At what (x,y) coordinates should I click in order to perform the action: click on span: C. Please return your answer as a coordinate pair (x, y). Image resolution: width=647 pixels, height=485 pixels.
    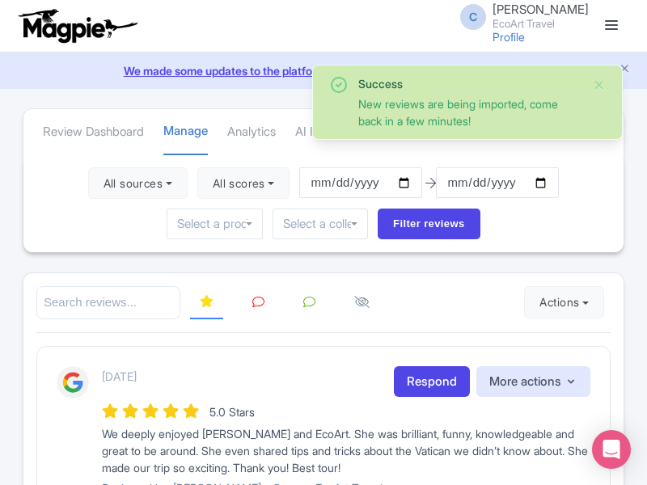
    Looking at the image, I should click on (473, 17).